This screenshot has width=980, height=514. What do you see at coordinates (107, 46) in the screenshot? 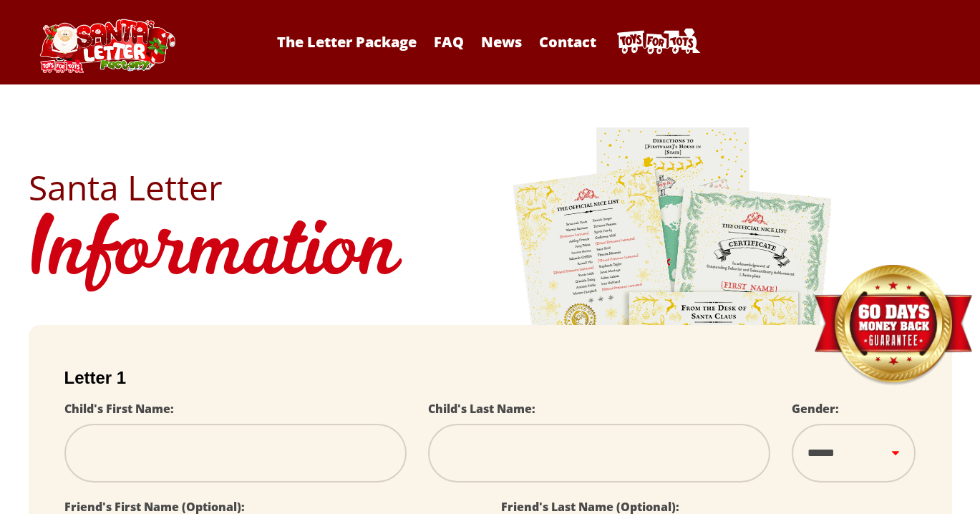
I see `img: Santa Letter Logo` at bounding box center [107, 46].